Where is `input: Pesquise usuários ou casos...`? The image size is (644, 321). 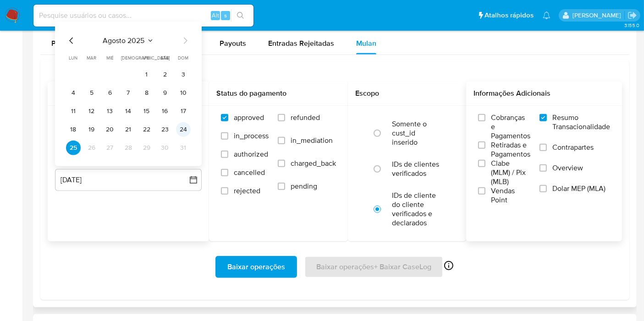 input: Pesquise usuários ou casos... is located at coordinates (143, 16).